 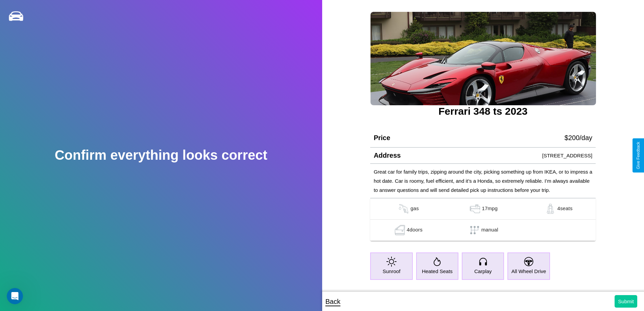 What do you see at coordinates (483, 220) in the screenshot?
I see `table: simple table` at bounding box center [483, 220].